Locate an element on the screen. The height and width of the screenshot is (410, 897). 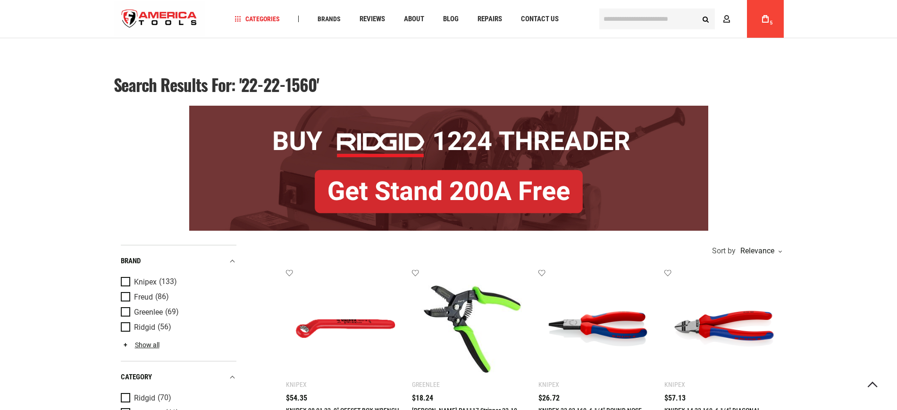
a: store logo is located at coordinates (159, 19).